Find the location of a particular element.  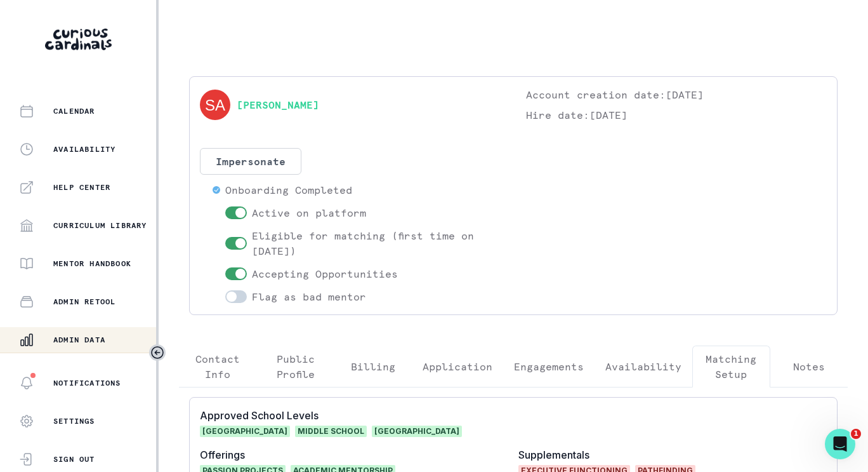

p: Sign Out is located at coordinates (74, 459).